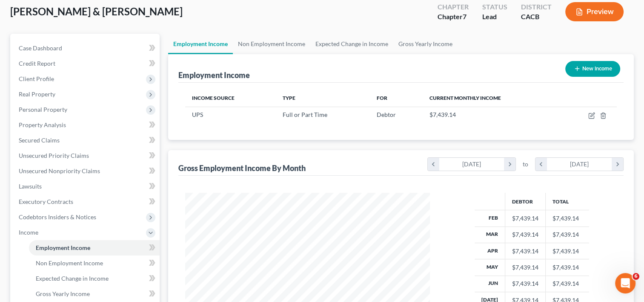 The width and height of the screenshot is (644, 302). What do you see at coordinates (63, 247) in the screenshot?
I see `span: Employment Income` at bounding box center [63, 247].